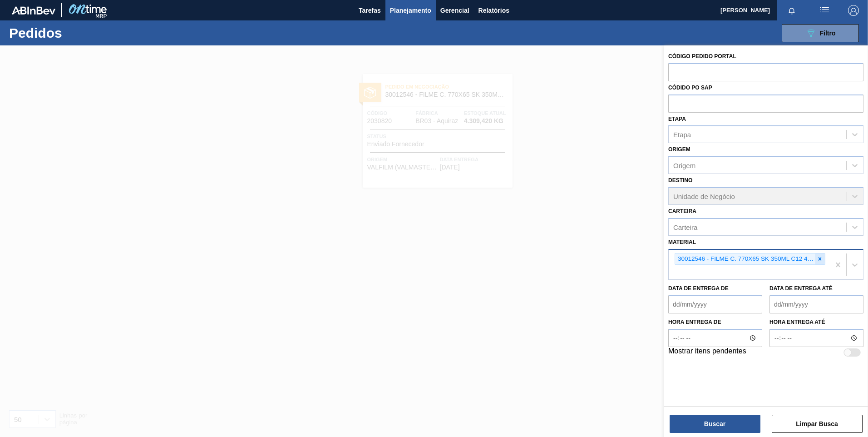 Image resolution: width=868 pixels, height=437 pixels. Describe the element at coordinates (34, 10) in the screenshot. I see `img: TNhmsLtSVTkK8tSr43FrP2fwEKptu5GPRR3wAAAABJRU5ErkJggg==` at that location.